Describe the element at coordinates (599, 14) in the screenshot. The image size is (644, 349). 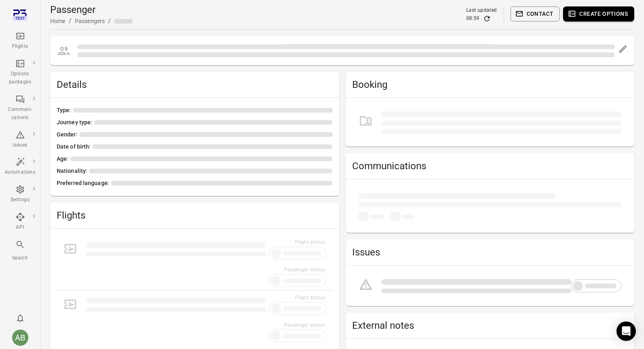
I see `button: Create options` at that location.